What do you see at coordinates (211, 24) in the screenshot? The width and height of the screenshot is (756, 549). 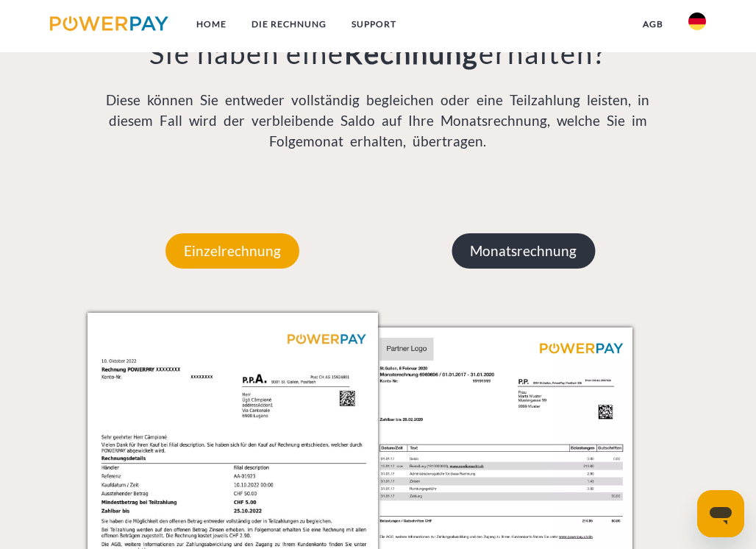 I see `a: Home` at bounding box center [211, 24].